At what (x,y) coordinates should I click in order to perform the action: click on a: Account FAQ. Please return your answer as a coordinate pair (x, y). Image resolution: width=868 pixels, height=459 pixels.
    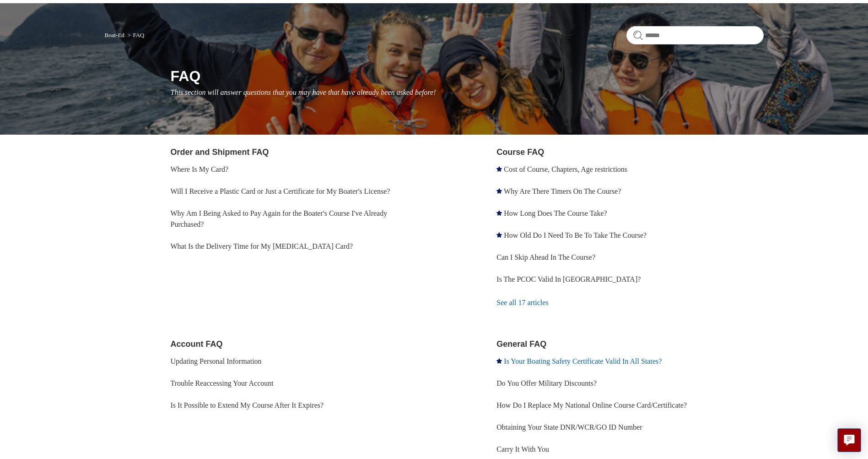
    Looking at the image, I should click on (197, 343).